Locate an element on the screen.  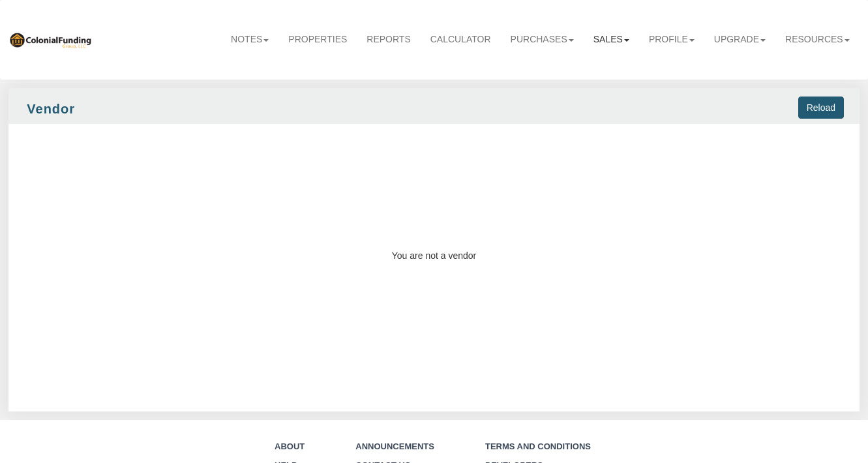
a: About is located at coordinates (290, 447).